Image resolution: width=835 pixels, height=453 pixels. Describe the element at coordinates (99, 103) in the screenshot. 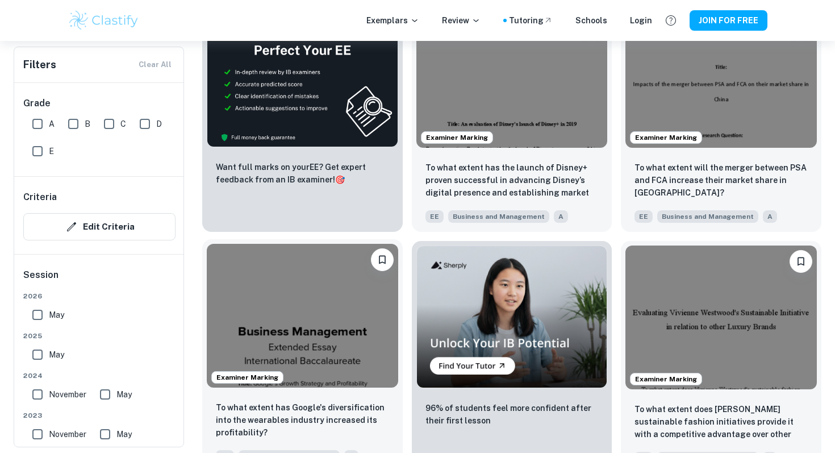

I see `h6: Grade` at that location.